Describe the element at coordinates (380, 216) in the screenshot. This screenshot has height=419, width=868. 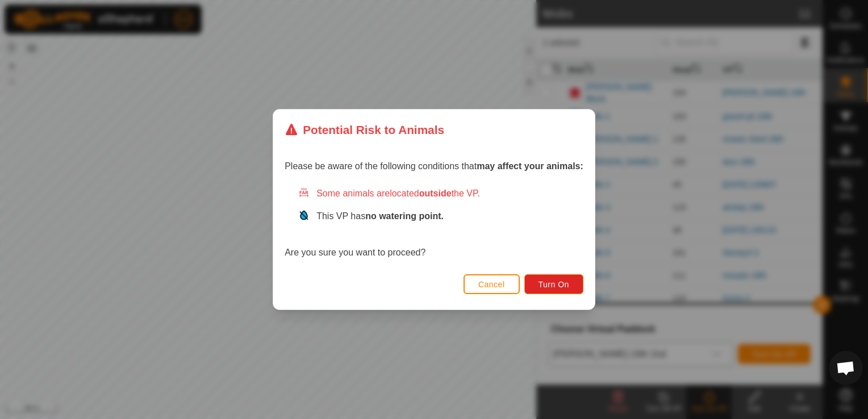
I see `span: This VP has` at that location.